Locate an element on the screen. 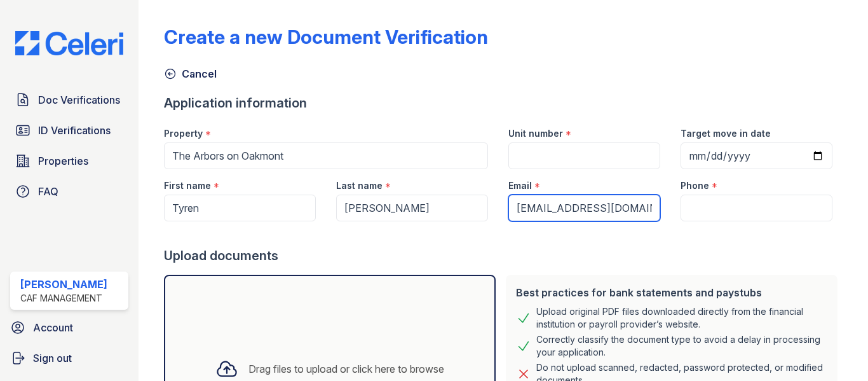 The height and width of the screenshot is (381, 868). label: Unit number is located at coordinates (536, 134).